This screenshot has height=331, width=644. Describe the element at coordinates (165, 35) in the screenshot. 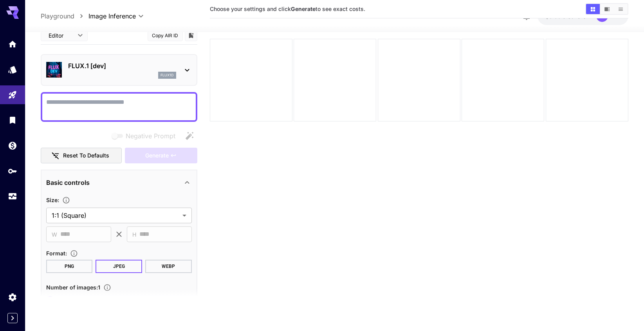

I see `button: Copy AIR ID` at that location.